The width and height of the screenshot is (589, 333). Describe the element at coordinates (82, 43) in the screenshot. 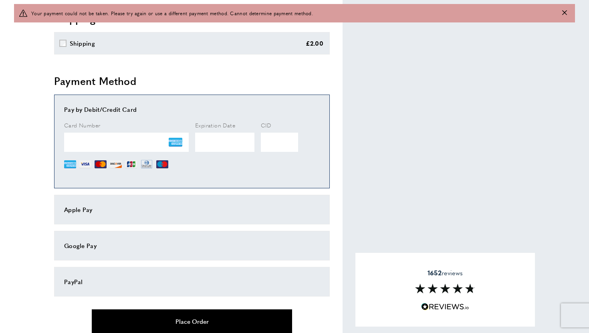

I see `div: Shipping` at that location.